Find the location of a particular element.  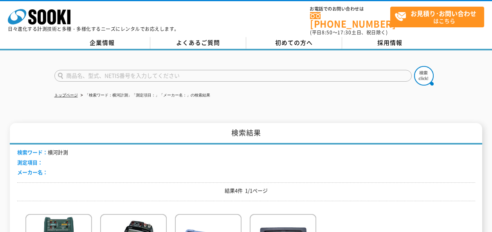

span: 8:50 is located at coordinates (327, 32).